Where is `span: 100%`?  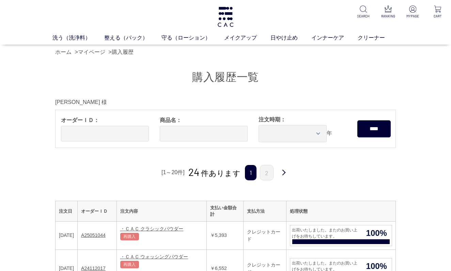 span: 100% is located at coordinates (376, 233).